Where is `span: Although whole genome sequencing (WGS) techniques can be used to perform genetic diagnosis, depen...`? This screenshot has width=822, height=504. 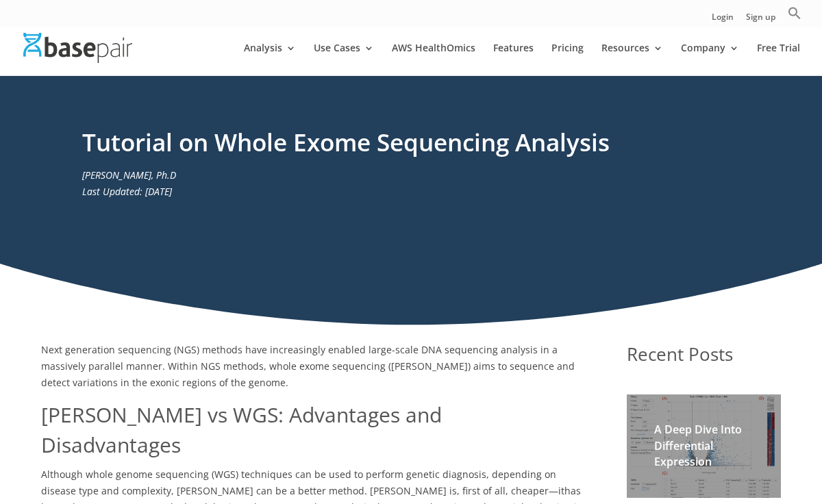
span: Although whole genome sequencing (WGS) techniques can be used to perform genetic diagnosis, depen... is located at coordinates (303, 482).